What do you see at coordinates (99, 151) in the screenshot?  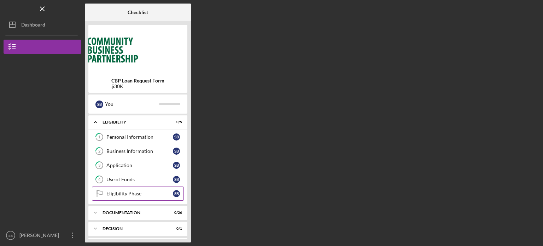 I see `tspan: 2` at bounding box center [99, 151].